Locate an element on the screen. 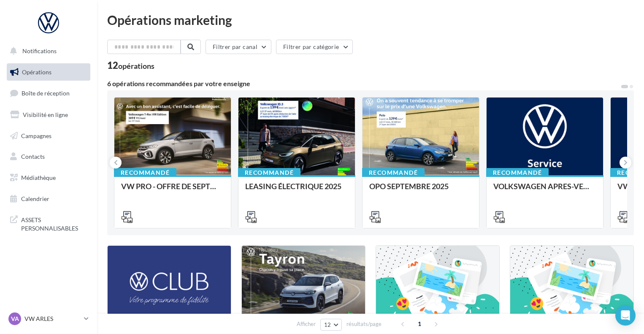 Image resolution: width=644 pixels, height=334 pixels. a: ASSETS PERSONNALISABLES is located at coordinates (48, 223).